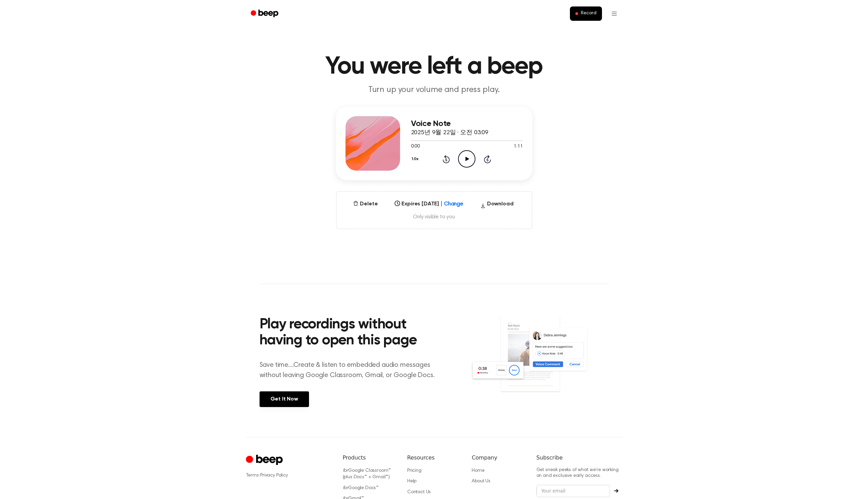 The width and height of the screenshot is (868, 499). Describe the element at coordinates (412, 482) in the screenshot. I see `a: Help` at that location.